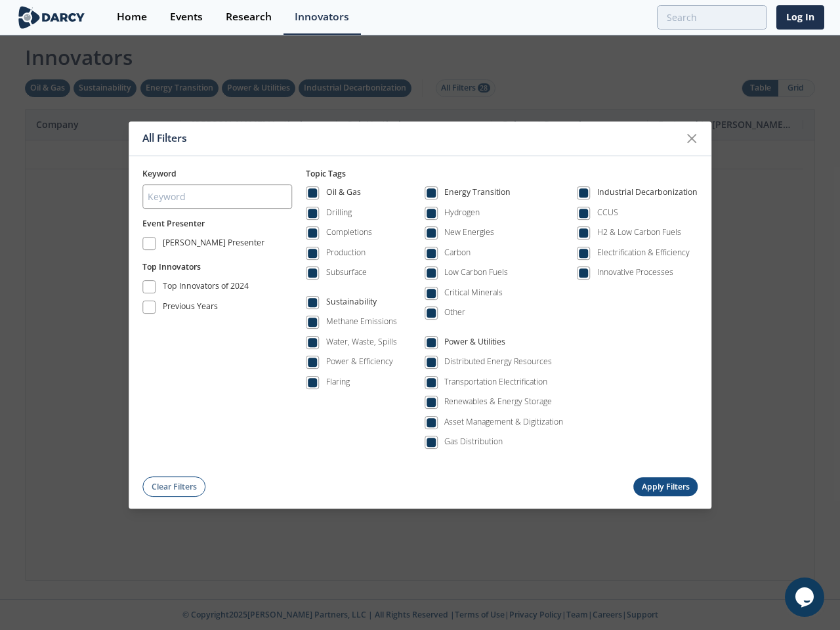 This screenshot has width=840, height=630. Describe the element at coordinates (338, 382) in the screenshot. I see `div: Flaring` at that location.